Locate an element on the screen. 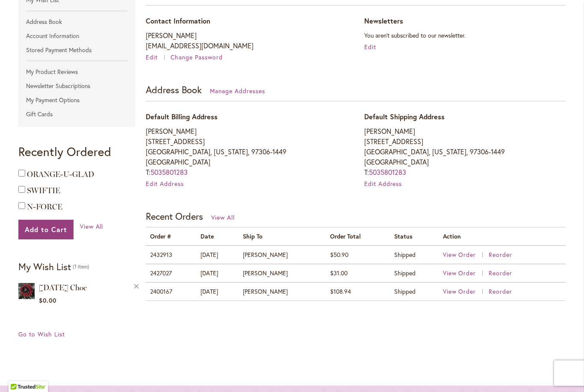  span: 1 item is located at coordinates (81, 266).